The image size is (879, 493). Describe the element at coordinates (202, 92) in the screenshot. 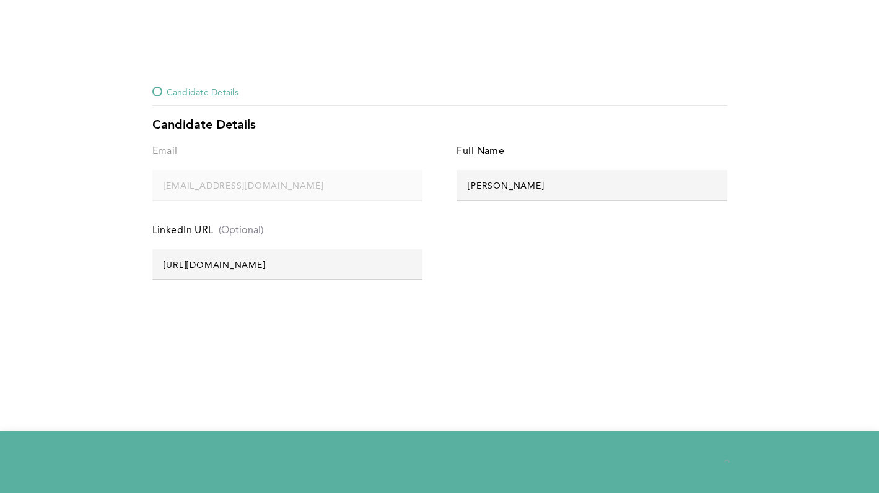

I see `span: Candidate Details` at that location.